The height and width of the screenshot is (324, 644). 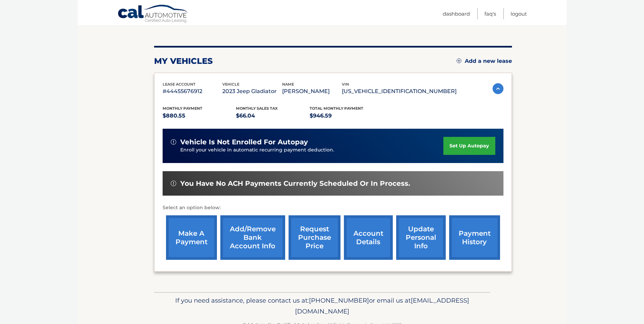 I want to click on p: Select an option below:, so click(x=333, y=208).